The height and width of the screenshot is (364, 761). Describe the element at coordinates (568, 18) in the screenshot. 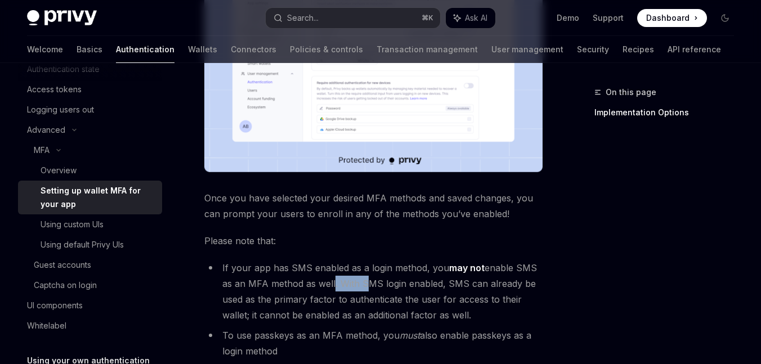

I see `a: Demo` at that location.